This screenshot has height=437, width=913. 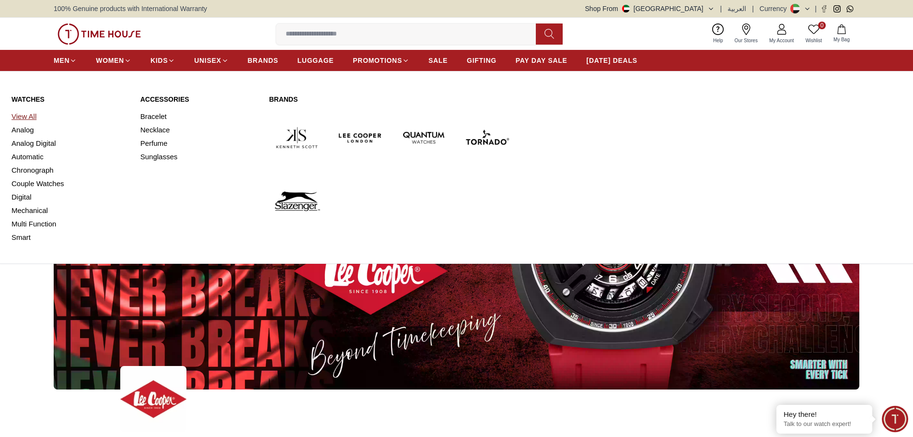 I want to click on a: Multi Function, so click(x=70, y=224).